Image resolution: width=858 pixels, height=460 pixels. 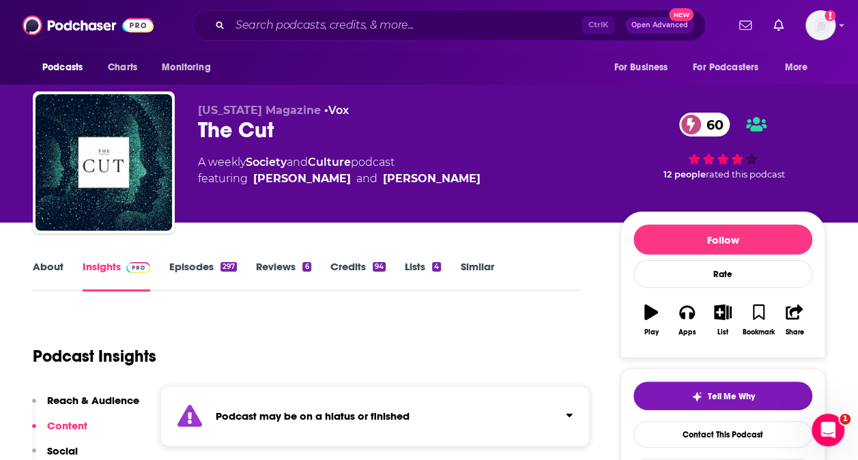 What do you see at coordinates (640, 68) in the screenshot?
I see `span: For Business` at bounding box center [640, 68].